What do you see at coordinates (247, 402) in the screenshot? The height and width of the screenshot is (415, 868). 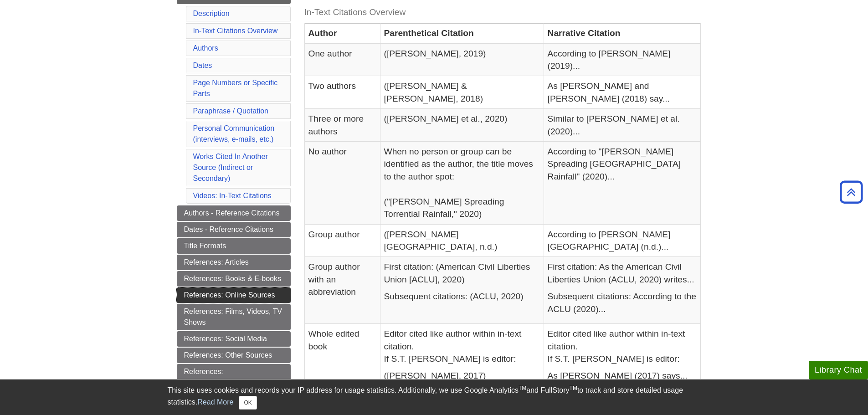 I see `button: Close` at bounding box center [247, 402].